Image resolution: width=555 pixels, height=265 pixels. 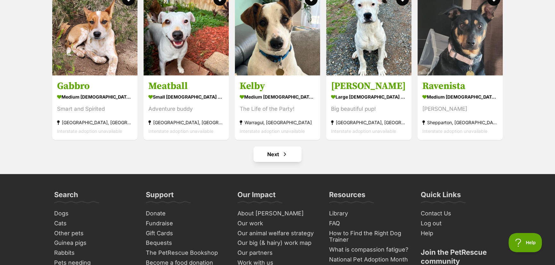 What do you see at coordinates (440, 197) in the screenshot?
I see `h3: Quick Links` at bounding box center [440, 197].